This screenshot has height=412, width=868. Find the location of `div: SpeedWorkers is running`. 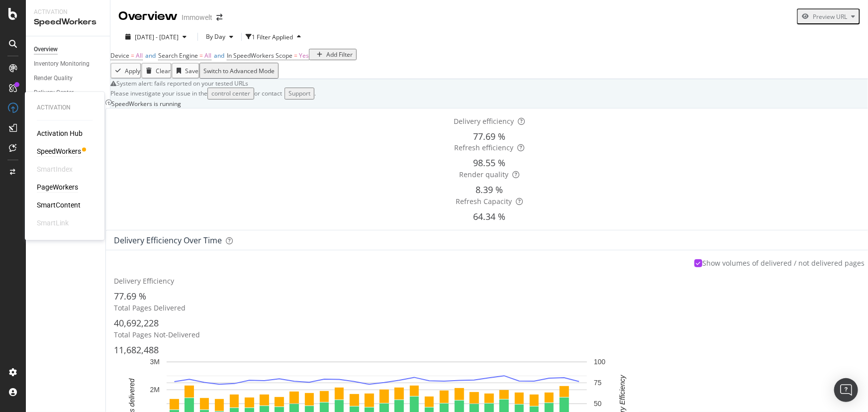

div: SpeedWorkers is running is located at coordinates (146, 103).